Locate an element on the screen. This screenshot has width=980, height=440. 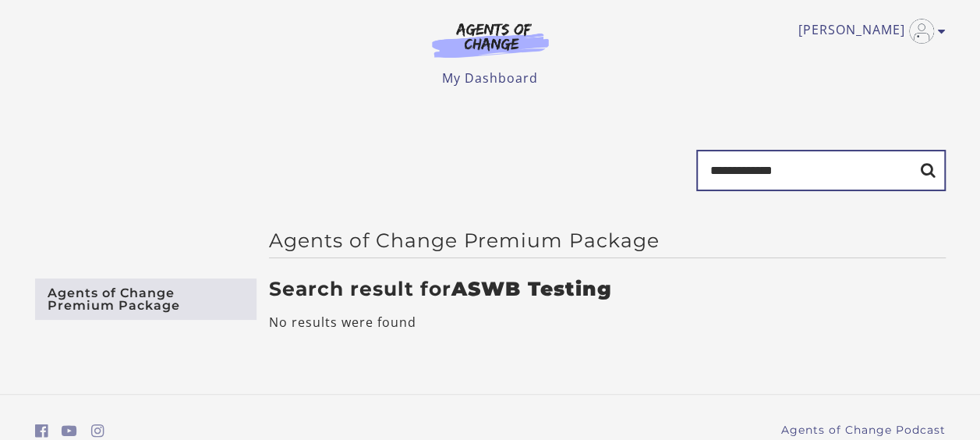
i: https://www.instagram.com/agentsofchangeprep/ (Open in a new window) is located at coordinates (97, 430).